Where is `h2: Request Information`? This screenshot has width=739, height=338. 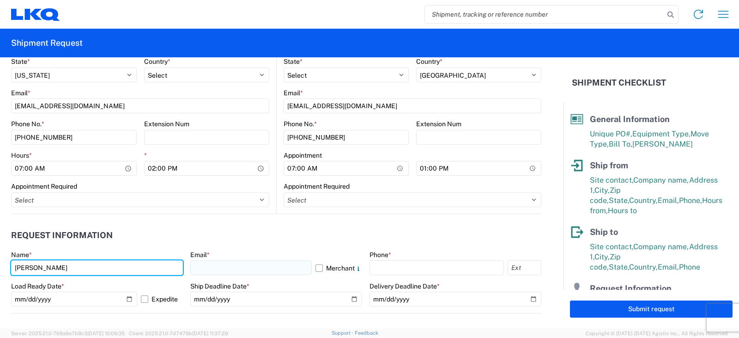 h2: Request Information is located at coordinates (62, 235).